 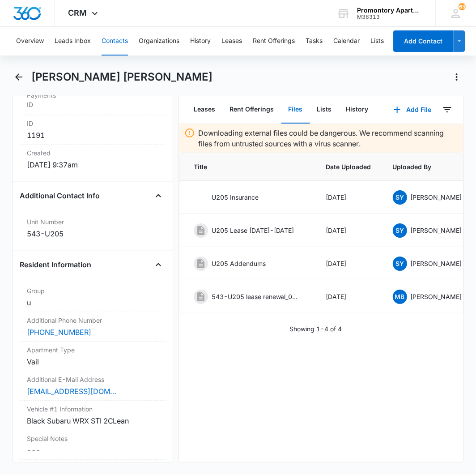 I want to click on span: Date Uploaded, so click(x=348, y=167).